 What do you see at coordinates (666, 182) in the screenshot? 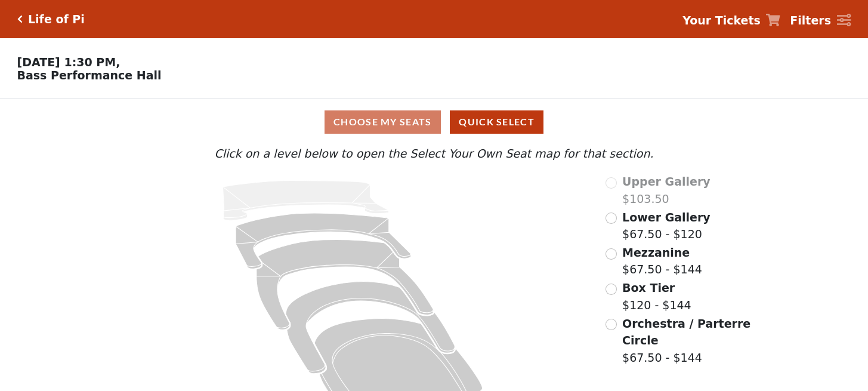
I see `span: Upper Gallery` at bounding box center [666, 182].